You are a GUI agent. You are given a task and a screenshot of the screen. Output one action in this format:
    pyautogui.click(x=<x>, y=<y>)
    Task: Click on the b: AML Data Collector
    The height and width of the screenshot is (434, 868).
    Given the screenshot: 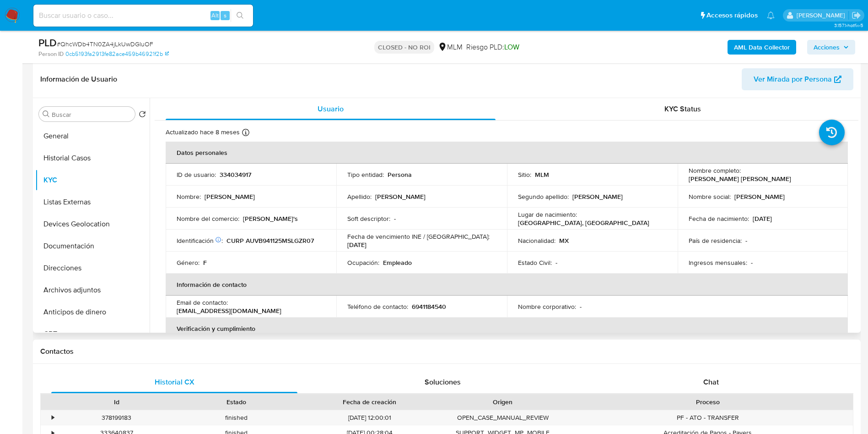 What is the action you would take?
    pyautogui.click(x=762, y=47)
    